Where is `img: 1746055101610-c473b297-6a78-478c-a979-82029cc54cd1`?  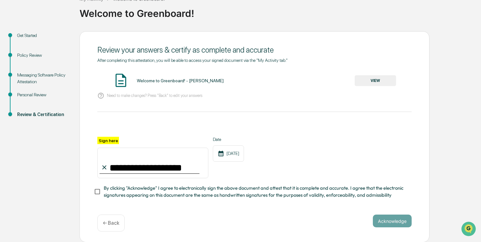
img: 1746055101610-c473b297-6a78-478c-a979-82029cc54cd1 is located at coordinates (12, 54).